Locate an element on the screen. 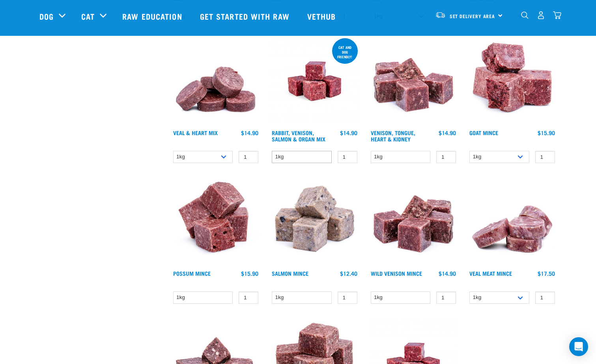 The height and width of the screenshot is (364, 596). img: van-moving.png is located at coordinates (440, 15).